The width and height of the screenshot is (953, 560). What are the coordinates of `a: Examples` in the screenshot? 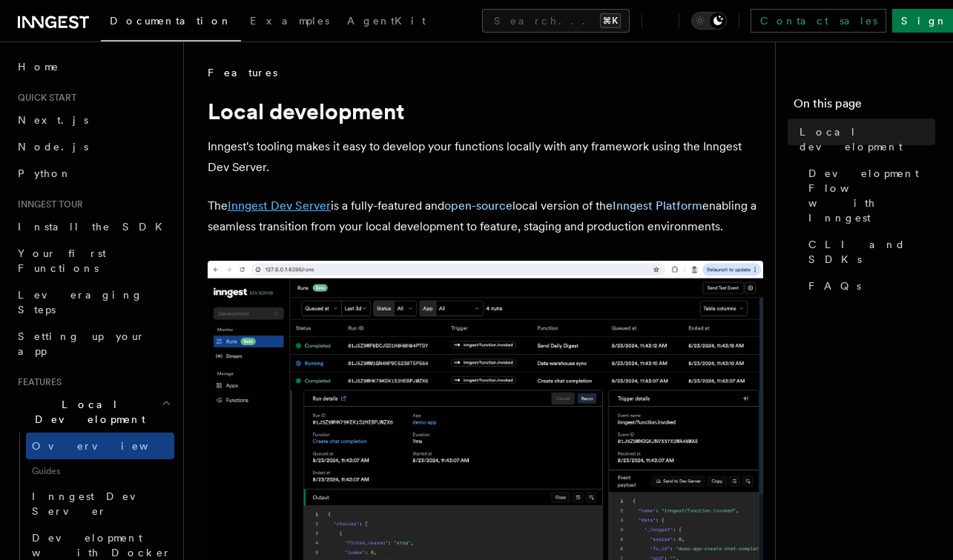 It's located at (290, 23).